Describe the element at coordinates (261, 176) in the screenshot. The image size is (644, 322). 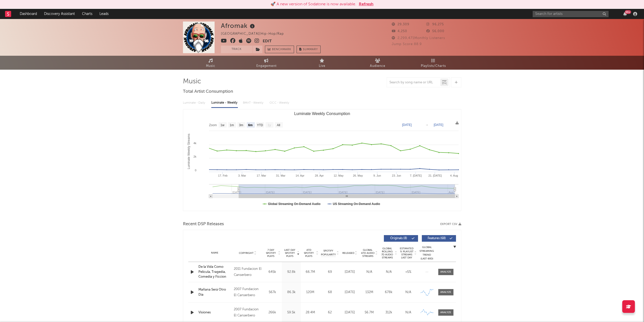
I see `text: 17. Mar` at that location.